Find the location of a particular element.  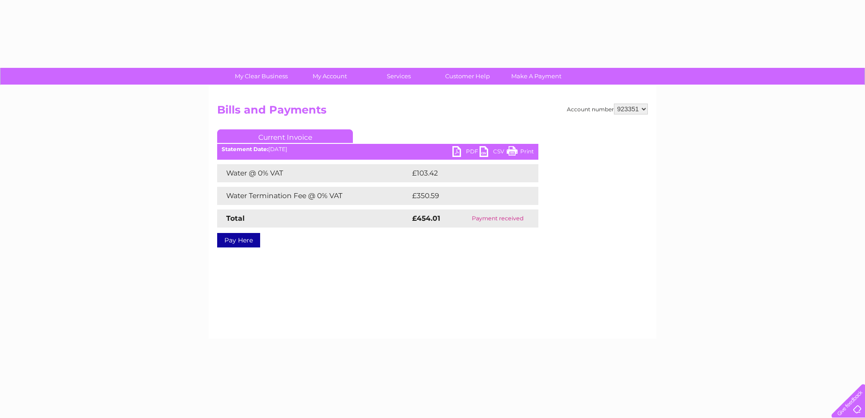

a: Pay Here is located at coordinates (239, 240).